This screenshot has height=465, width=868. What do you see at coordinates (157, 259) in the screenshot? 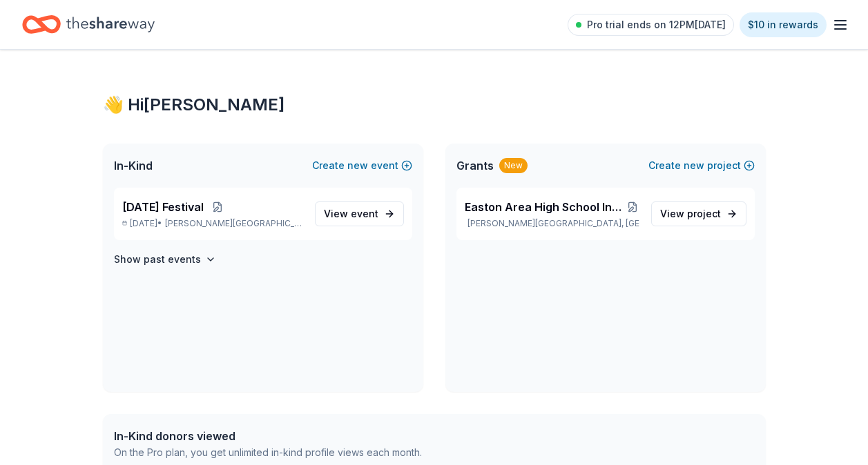
I see `h4: Show past events` at bounding box center [157, 259].